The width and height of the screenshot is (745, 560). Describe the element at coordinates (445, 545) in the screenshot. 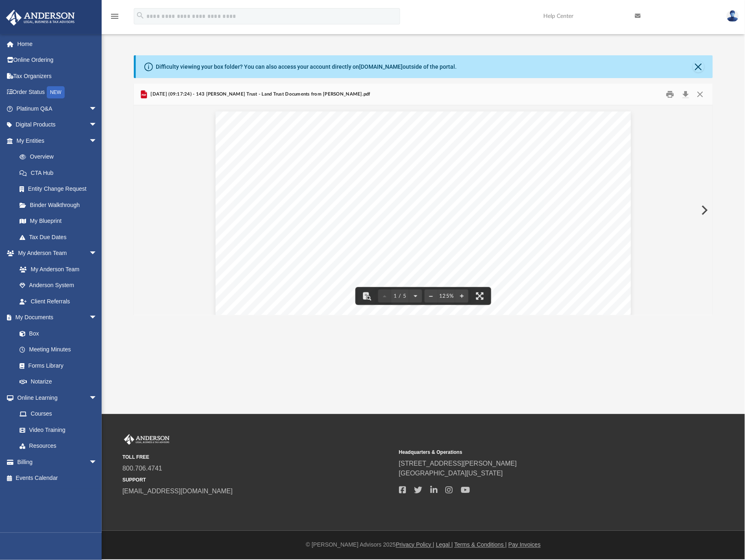

I see `a: Legal |` at that location.